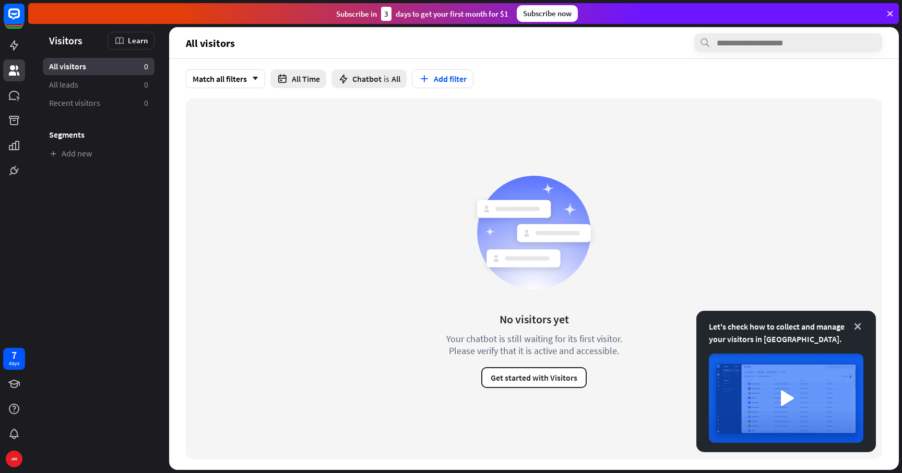 This screenshot has width=902, height=473. I want to click on button: Add filter, so click(443, 79).